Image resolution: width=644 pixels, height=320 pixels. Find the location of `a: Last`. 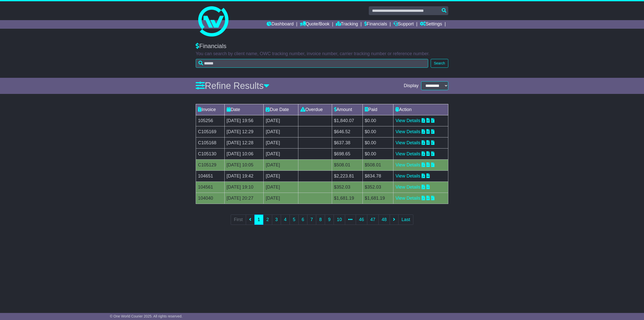

a: Last is located at coordinates (406, 220).